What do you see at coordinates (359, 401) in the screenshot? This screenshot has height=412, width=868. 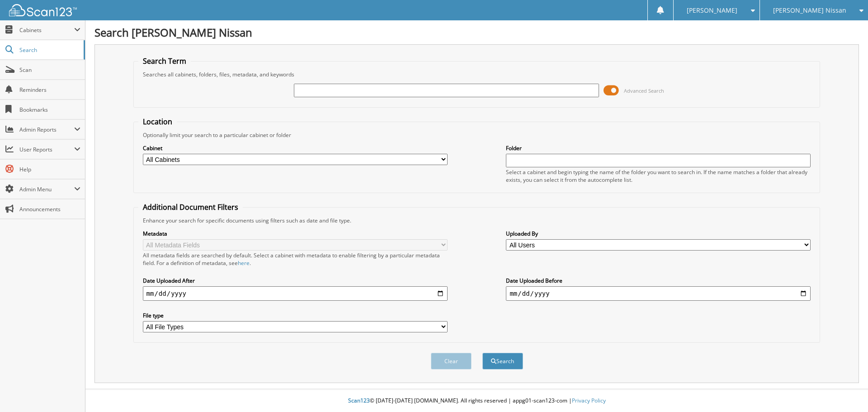 I see `span: Scan123` at bounding box center [359, 401].